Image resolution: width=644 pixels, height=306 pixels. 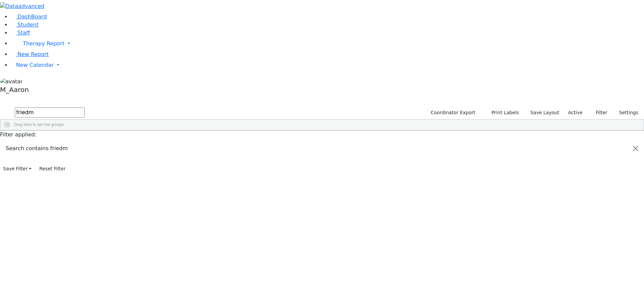 I want to click on a: Student, so click(x=24, y=24).